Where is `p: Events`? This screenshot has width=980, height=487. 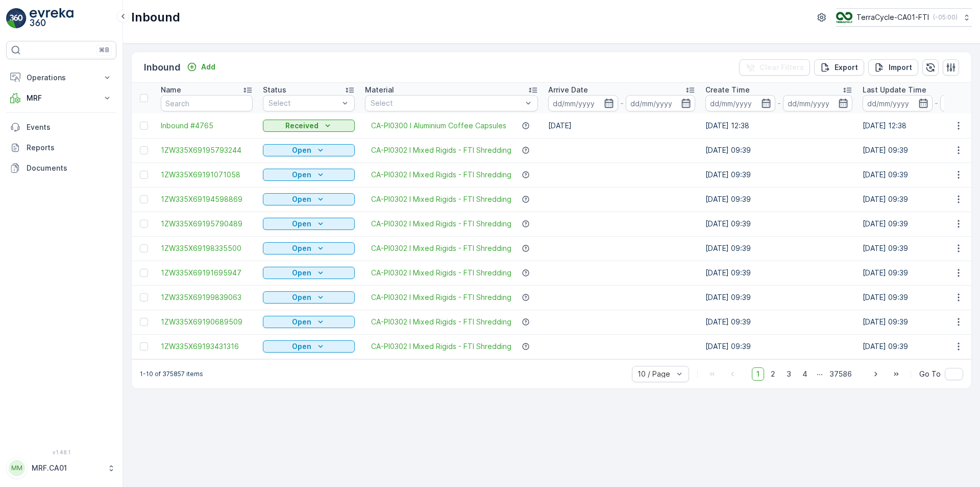 p: Events is located at coordinates (69, 127).